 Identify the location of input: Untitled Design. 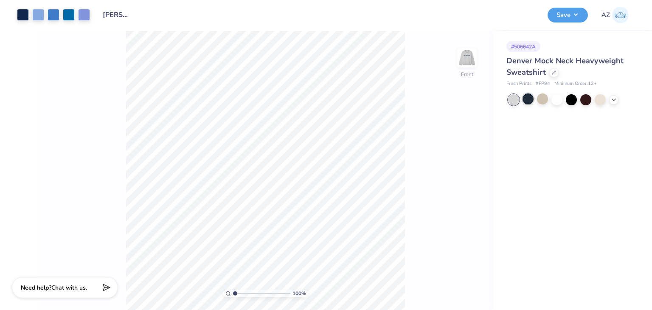
(117, 15).